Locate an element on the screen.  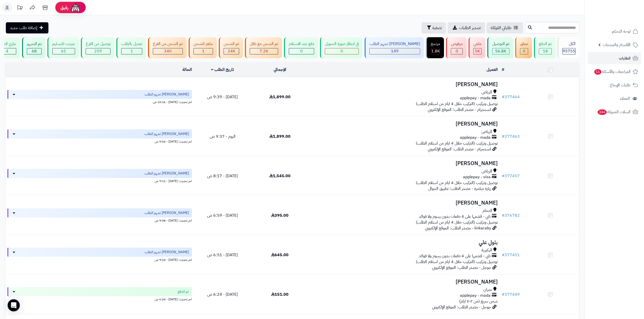
div: 1824 is located at coordinates (435, 51).